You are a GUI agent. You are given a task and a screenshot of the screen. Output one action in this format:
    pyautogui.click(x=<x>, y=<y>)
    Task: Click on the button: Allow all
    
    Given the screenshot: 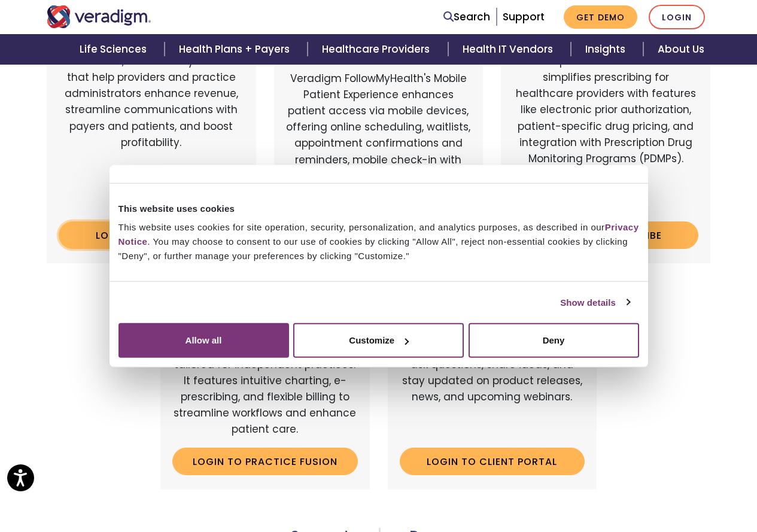 What is the action you would take?
    pyautogui.click(x=204, y=340)
    